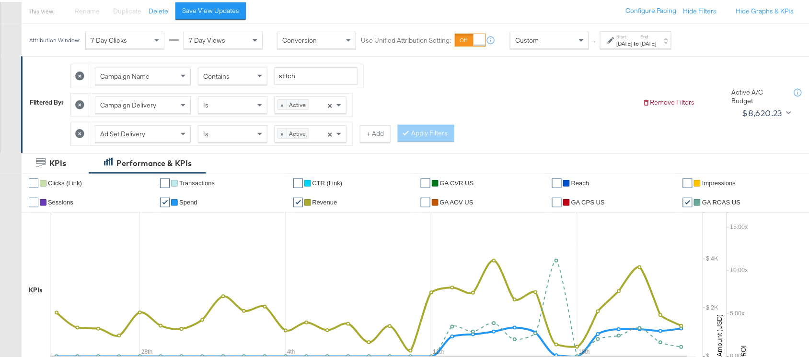  I want to click on div: Active A/C Budget, so click(759, 94).